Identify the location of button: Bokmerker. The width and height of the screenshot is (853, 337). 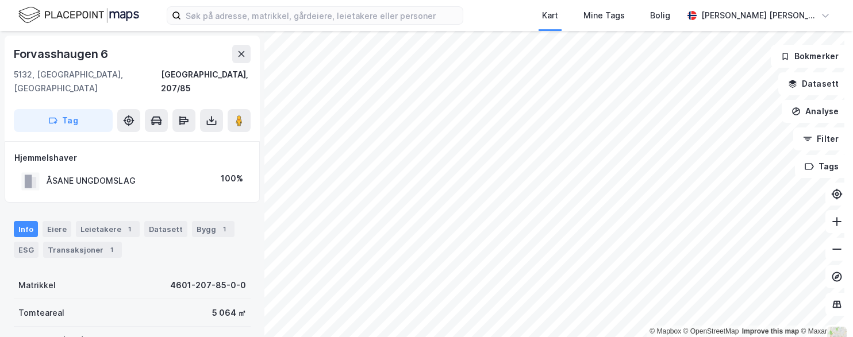
(809, 56).